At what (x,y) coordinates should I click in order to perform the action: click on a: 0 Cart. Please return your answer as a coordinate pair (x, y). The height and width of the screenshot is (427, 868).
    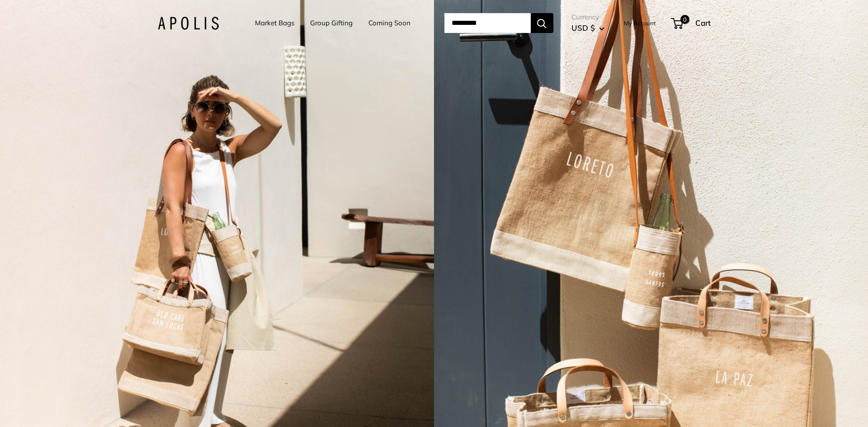
    Looking at the image, I should click on (690, 23).